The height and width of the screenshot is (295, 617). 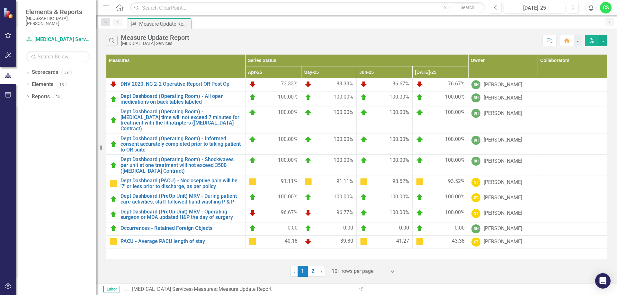 I want to click on div: 15, so click(x=58, y=97).